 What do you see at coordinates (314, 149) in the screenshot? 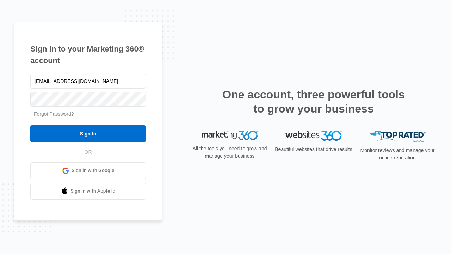
I see `p: Beautiful websites that drive results` at bounding box center [314, 149].